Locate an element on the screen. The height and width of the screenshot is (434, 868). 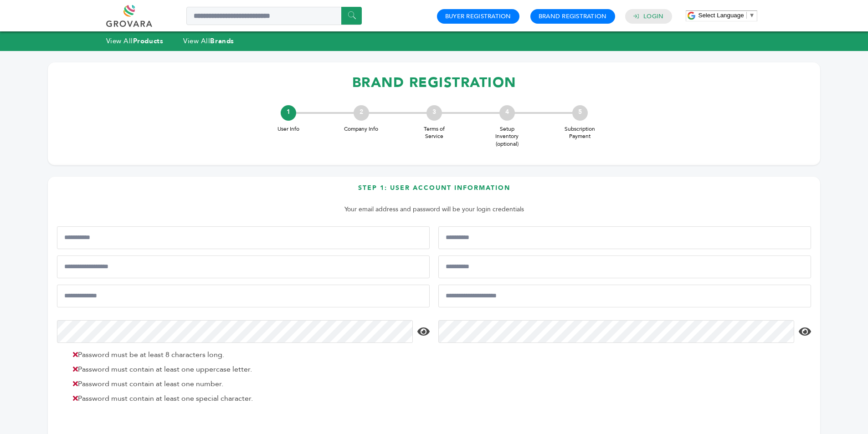
a: View AllProducts is located at coordinates (135, 41).